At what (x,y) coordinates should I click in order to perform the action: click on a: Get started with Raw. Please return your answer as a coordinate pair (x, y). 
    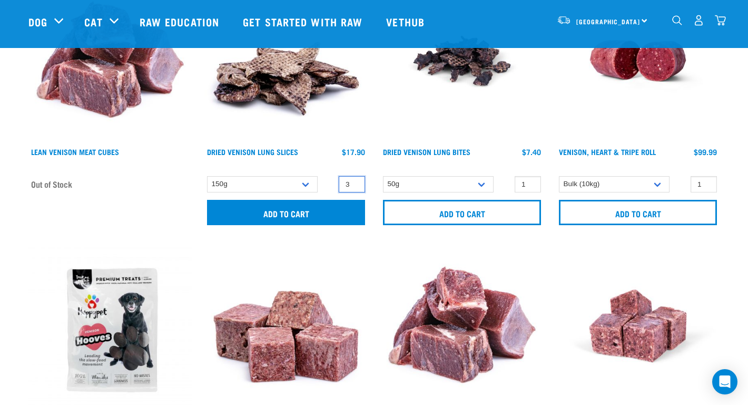
    Looking at the image, I should click on (304, 22).